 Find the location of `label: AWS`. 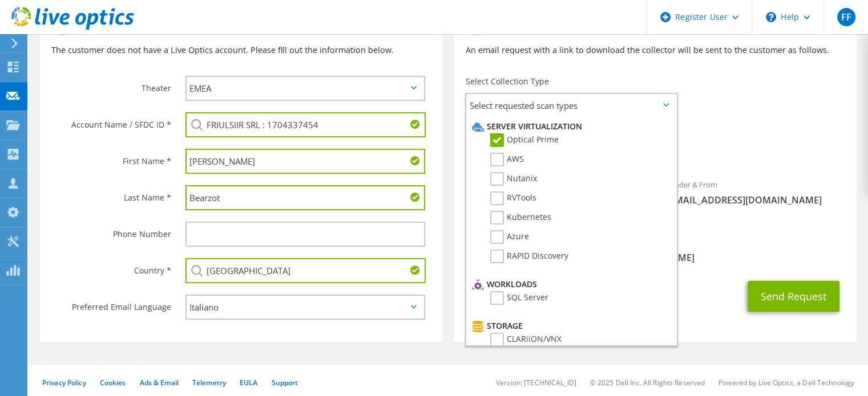

label: AWS is located at coordinates (507, 159).